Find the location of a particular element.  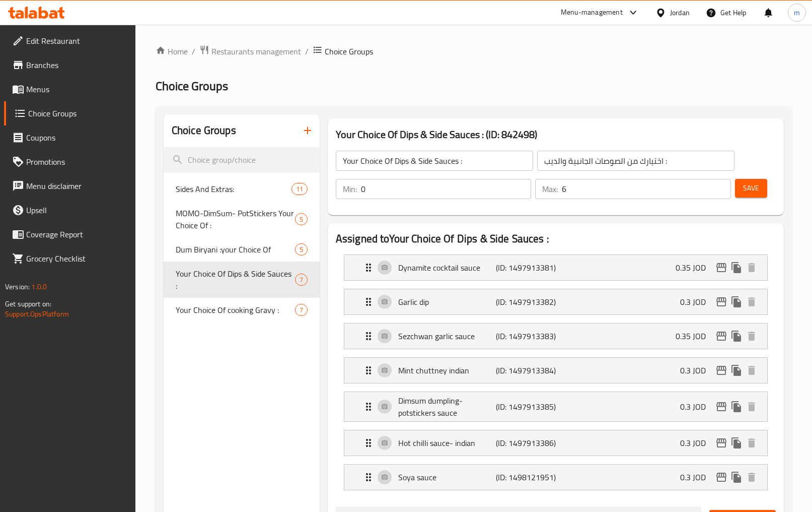

div: MOMO-DimSum- PotStickers Your Choice Of :5 is located at coordinates (241, 219).